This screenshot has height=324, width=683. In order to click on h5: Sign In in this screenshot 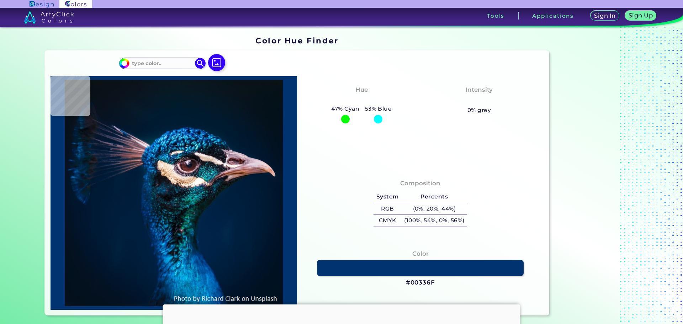, I will do `click(605, 16)`.